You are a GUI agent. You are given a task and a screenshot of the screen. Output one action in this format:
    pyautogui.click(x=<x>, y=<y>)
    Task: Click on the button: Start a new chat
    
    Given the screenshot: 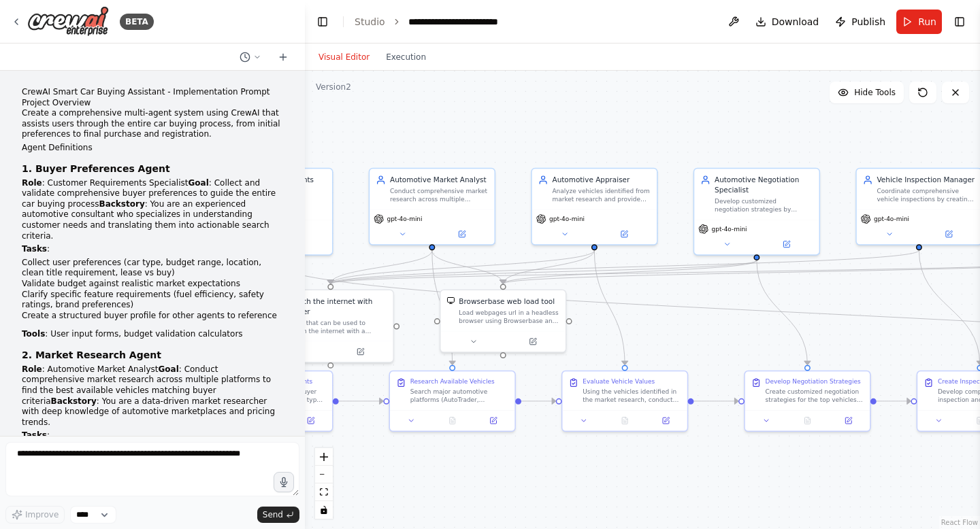 What is the action you would take?
    pyautogui.click(x=283, y=57)
    